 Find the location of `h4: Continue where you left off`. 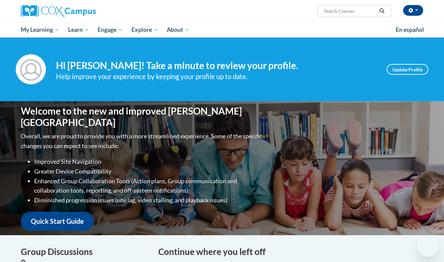

h4: Continue where you left off is located at coordinates (290, 252).